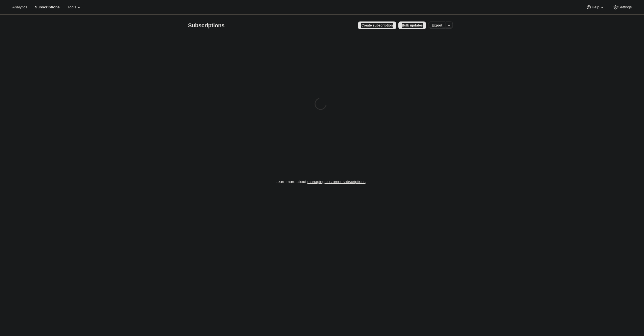 Image resolution: width=644 pixels, height=336 pixels. I want to click on span: Create subscription, so click(377, 26).